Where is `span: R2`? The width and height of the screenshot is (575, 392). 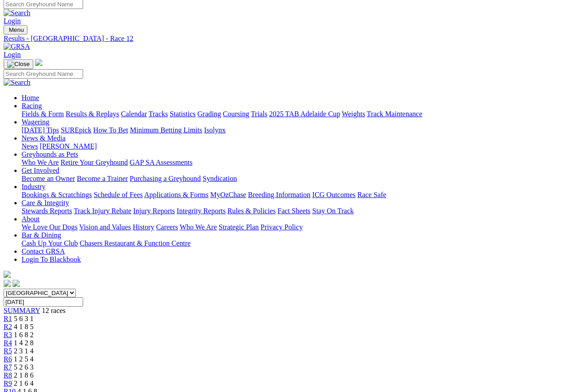 span: R2 is located at coordinates (7, 326).